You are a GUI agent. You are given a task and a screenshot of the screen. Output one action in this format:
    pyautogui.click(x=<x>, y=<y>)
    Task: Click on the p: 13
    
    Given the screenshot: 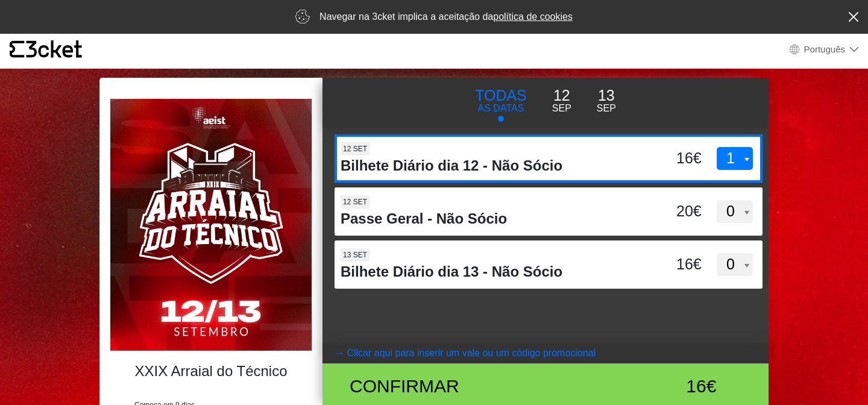 What is the action you would take?
    pyautogui.click(x=606, y=96)
    